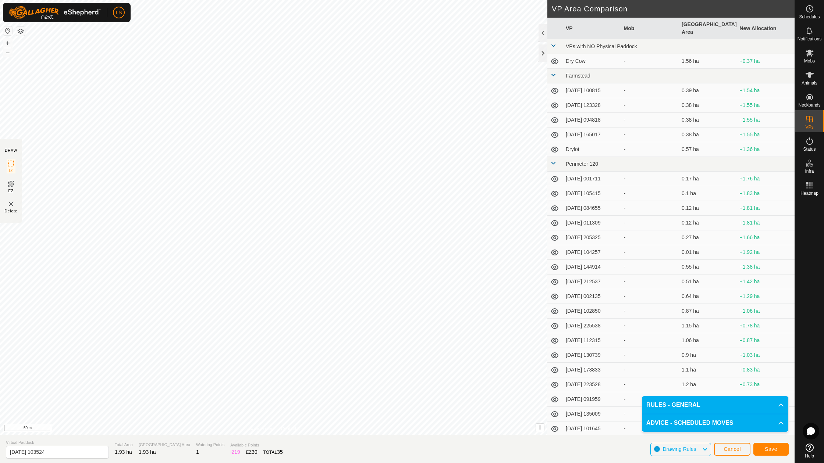 The height and width of the screenshot is (463, 824). I want to click on td: +1.42 ha, so click(766, 282).